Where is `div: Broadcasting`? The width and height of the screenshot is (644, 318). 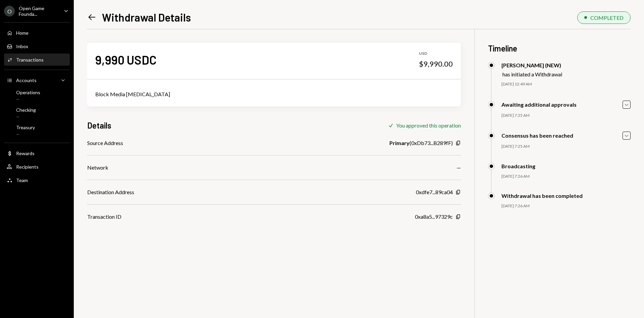
div: Broadcasting is located at coordinates (518, 165).